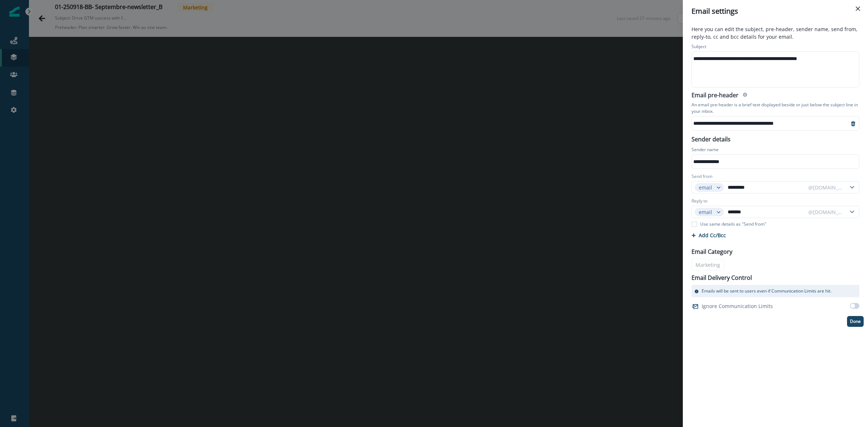  Describe the element at coordinates (708, 235) in the screenshot. I see `button: Add Cc/Bcc` at that location.